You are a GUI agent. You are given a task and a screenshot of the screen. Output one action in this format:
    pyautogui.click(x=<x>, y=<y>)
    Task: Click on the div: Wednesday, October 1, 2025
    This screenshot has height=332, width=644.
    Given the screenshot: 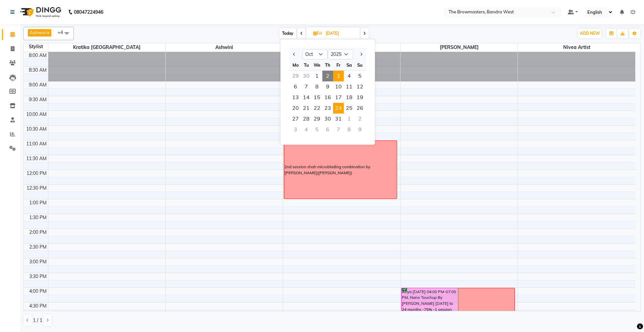 What is the action you would take?
    pyautogui.click(x=317, y=76)
    